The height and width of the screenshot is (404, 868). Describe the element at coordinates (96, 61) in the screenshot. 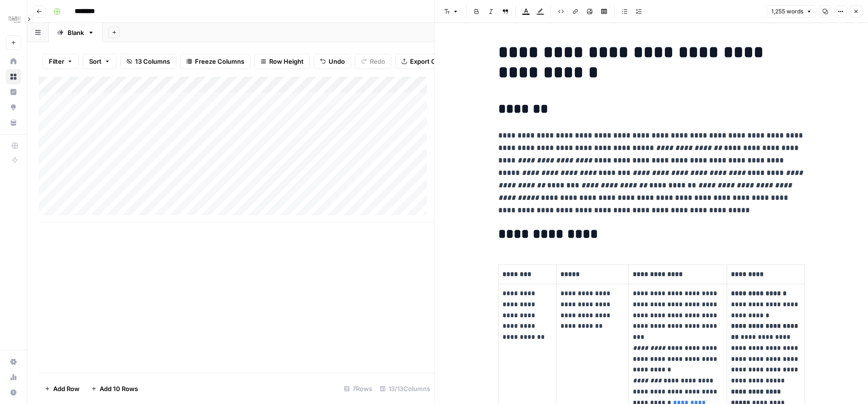

I see `span: Sort` at that location.